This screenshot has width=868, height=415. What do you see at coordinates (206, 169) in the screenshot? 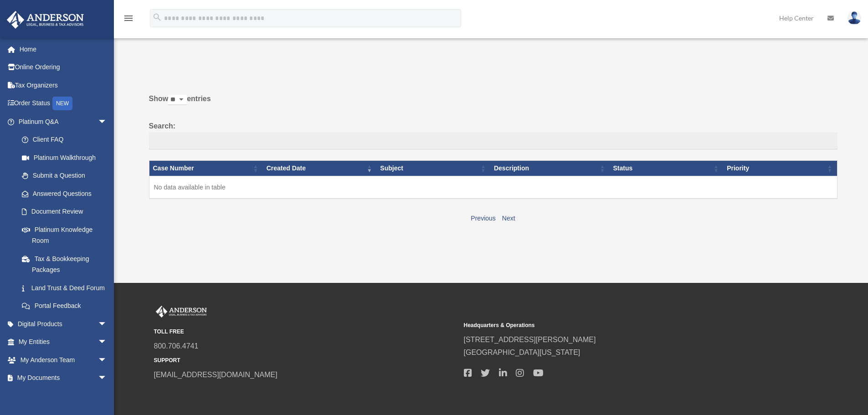
I see `th: Case Number: activate to sort column ascending` at bounding box center [206, 169].